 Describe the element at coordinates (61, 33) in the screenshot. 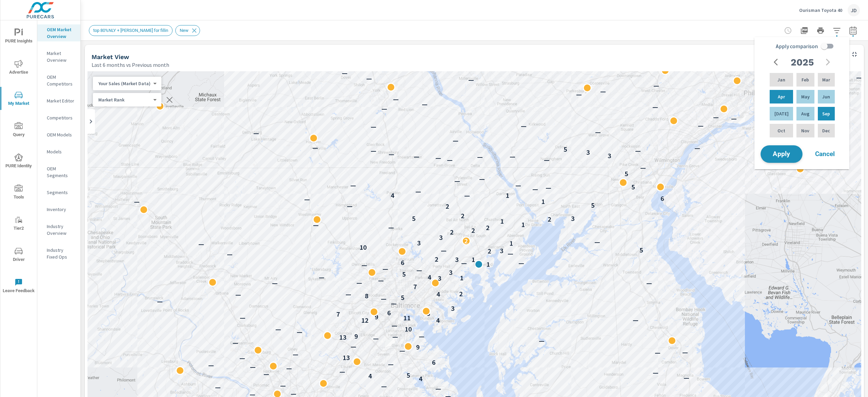

I see `p: OEM Market Overview` at that location.